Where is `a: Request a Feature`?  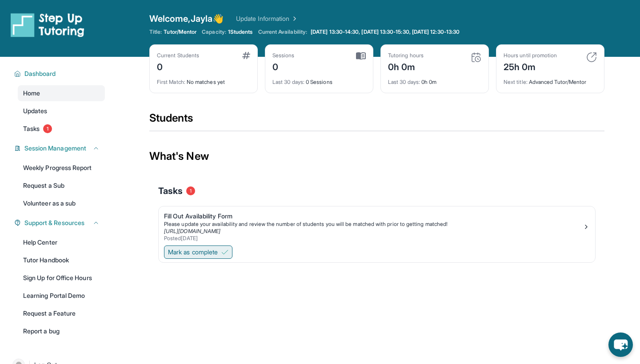
a: Request a Feature is located at coordinates (61, 313).